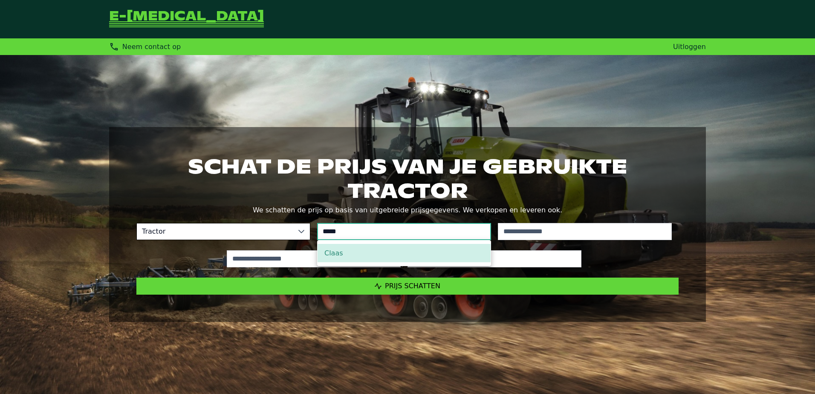 This screenshot has width=815, height=394. Describe the element at coordinates (186, 19) in the screenshot. I see `a: Terug naar de startpagina` at that location.